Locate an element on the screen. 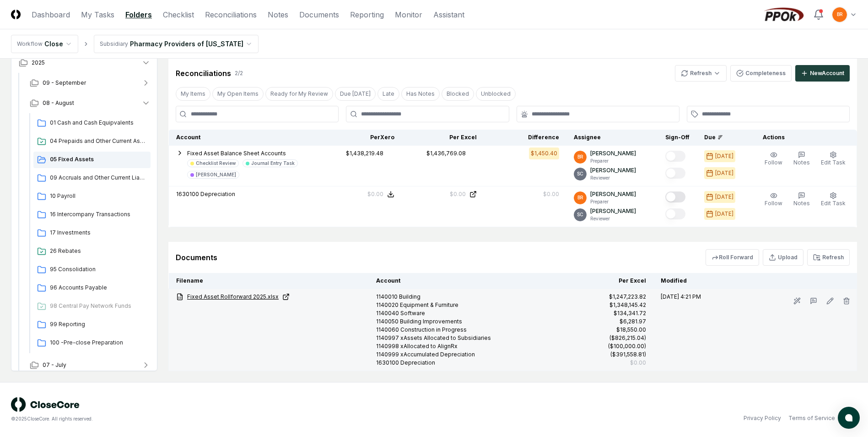 The image size is (868, 437). a: 01 Cash and Cash Equipvalents is located at coordinates (92, 123).